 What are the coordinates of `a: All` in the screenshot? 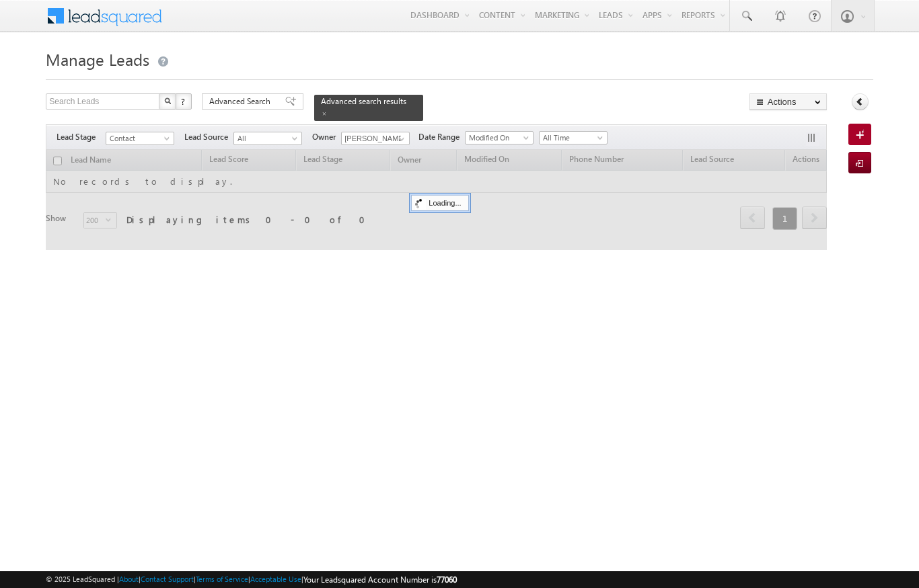 It's located at (268, 138).